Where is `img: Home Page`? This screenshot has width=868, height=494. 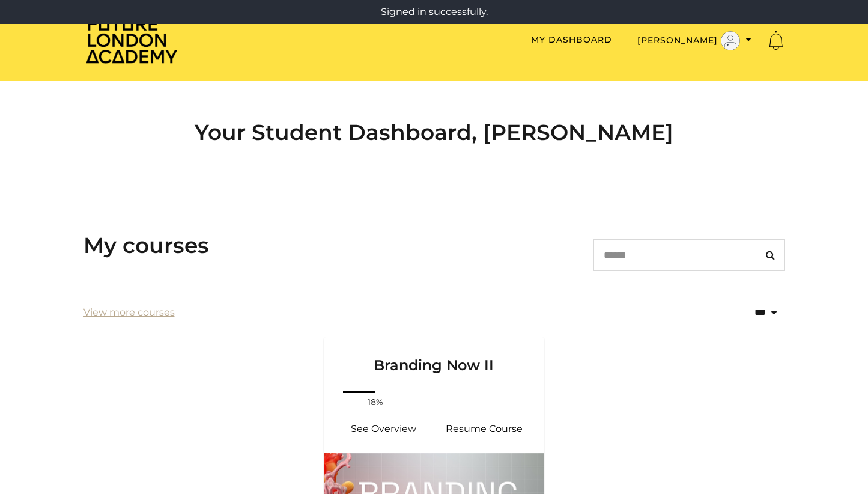
img: Home Page is located at coordinates (132, 40).